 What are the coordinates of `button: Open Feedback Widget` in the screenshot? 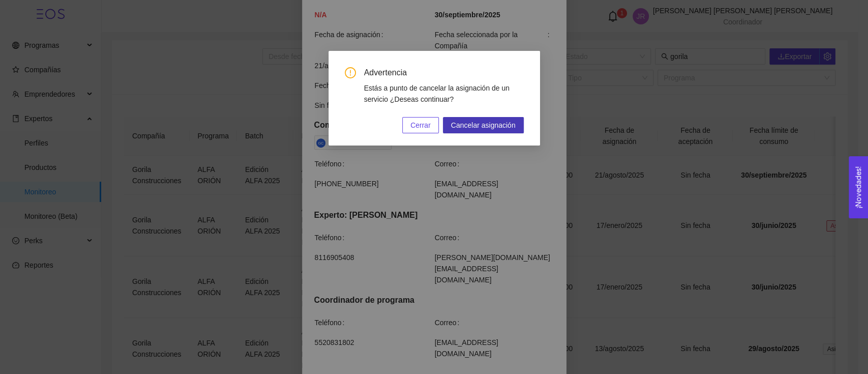 It's located at (858, 187).